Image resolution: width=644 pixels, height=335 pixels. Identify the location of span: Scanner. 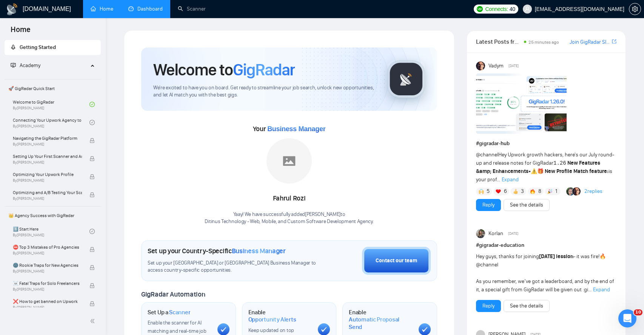
(180, 313).